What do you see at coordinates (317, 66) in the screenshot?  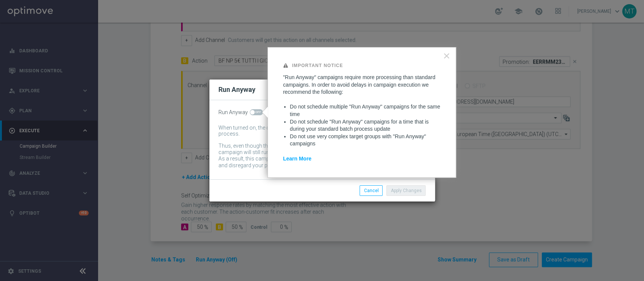 I see `strong: Important Notice` at bounding box center [317, 66].